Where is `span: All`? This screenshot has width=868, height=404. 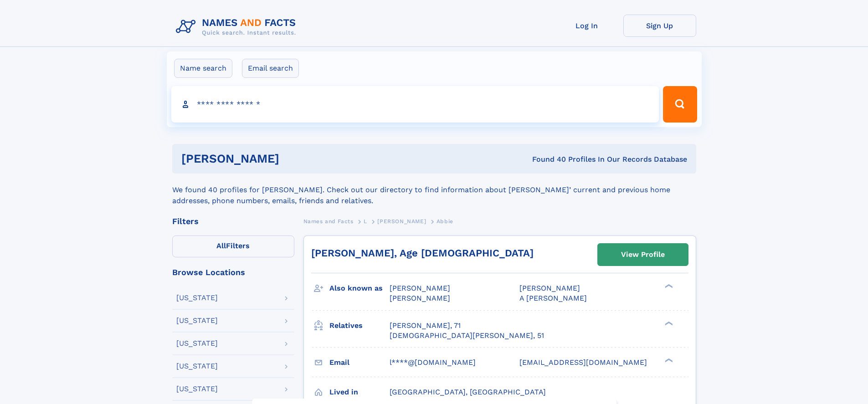
span: All is located at coordinates (221, 246).